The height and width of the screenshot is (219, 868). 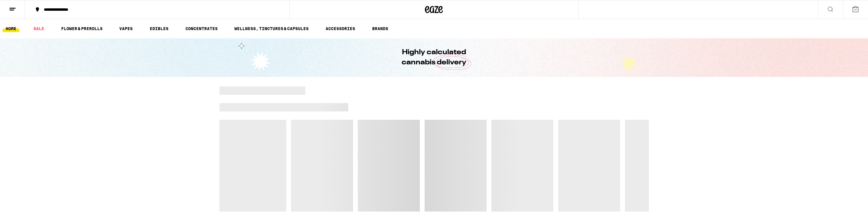 What do you see at coordinates (271, 29) in the screenshot?
I see `a: WELLNESS, TINCTURES & CAPSULES` at bounding box center [271, 29].